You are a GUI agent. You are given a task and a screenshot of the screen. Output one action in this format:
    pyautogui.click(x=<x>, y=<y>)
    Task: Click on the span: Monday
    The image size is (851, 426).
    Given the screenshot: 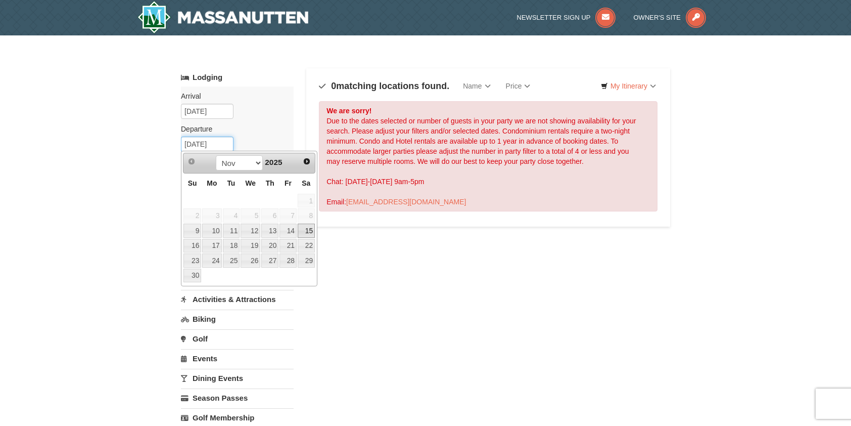 What is the action you would take?
    pyautogui.click(x=212, y=183)
    